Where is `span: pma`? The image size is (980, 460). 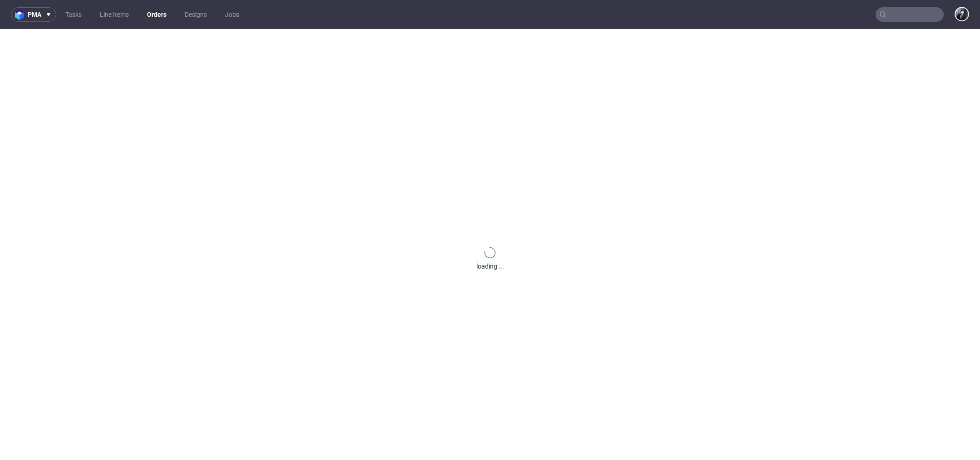
span: pma is located at coordinates (34, 15).